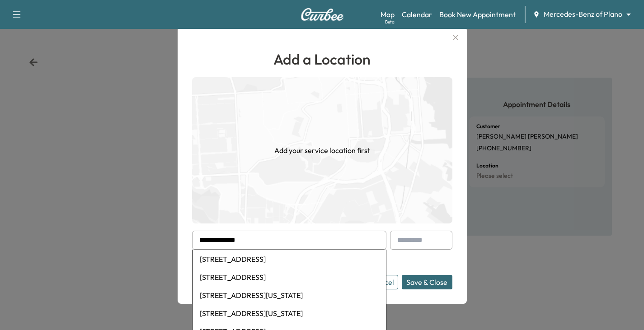 This screenshot has width=644, height=330. I want to click on span: Mercedes-Benz of Plano, so click(583, 14).